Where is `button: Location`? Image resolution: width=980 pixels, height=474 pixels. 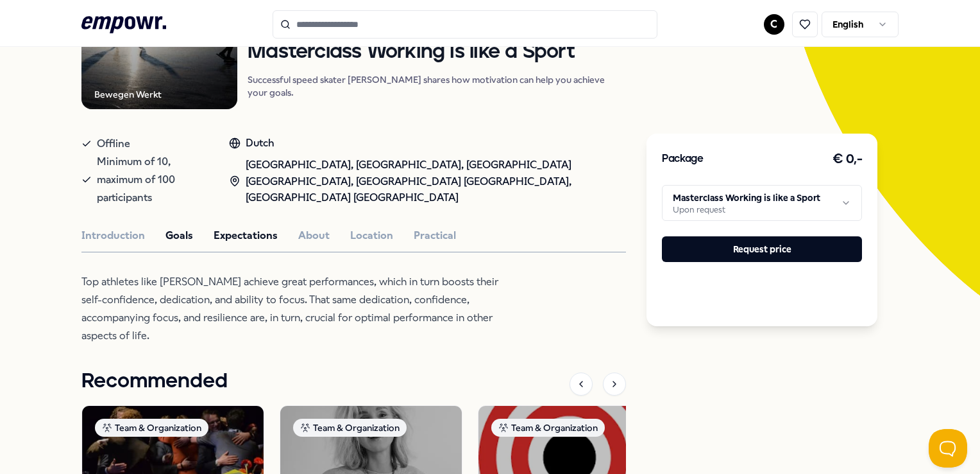 button: Location is located at coordinates (372, 236).